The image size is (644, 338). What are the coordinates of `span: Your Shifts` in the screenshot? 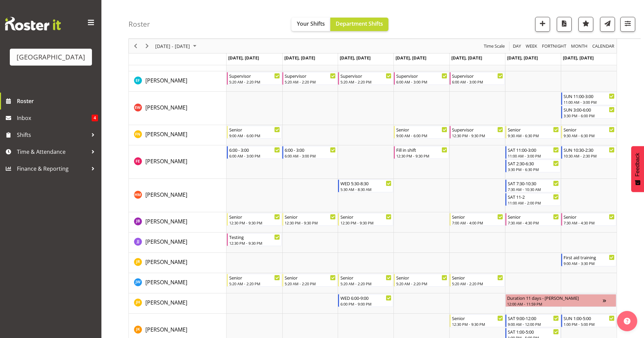 It's located at (310, 24).